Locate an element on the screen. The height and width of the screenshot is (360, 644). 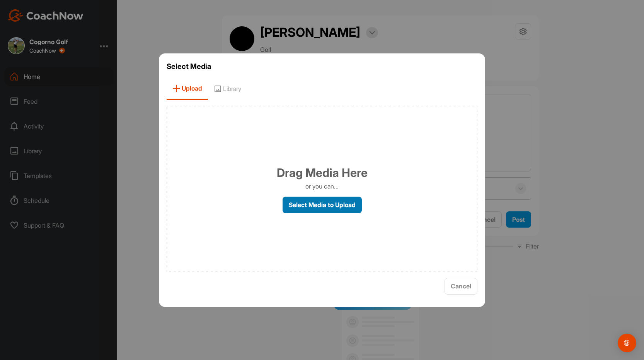
button: Cancel is located at coordinates (461, 286).